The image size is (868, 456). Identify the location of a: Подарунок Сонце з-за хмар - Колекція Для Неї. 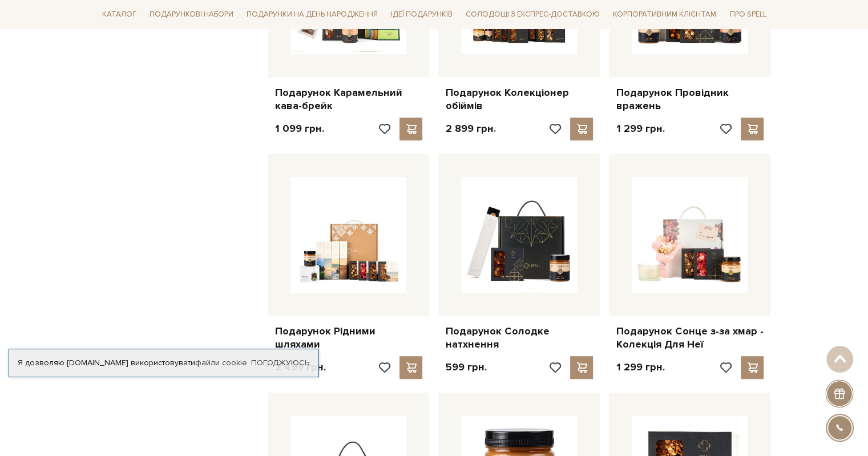
(689, 338).